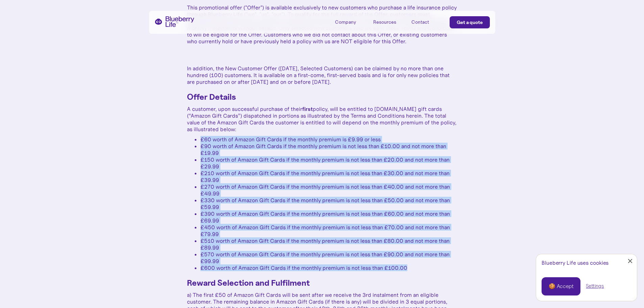 The image size is (644, 308). I want to click on li: £570 worth of Amazon Gift Cards if the monthly premium is not less than £90.00 and not more than ..., so click(329, 258).